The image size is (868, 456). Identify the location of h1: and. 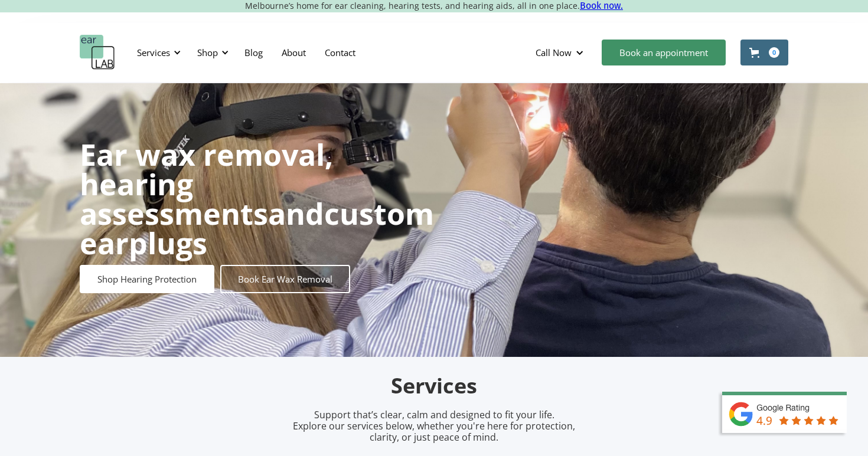
(257, 199).